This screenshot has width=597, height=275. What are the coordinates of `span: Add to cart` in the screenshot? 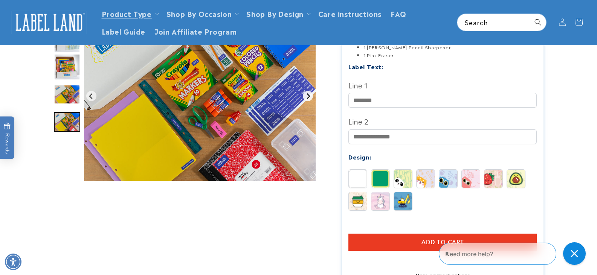 It's located at (442, 243).